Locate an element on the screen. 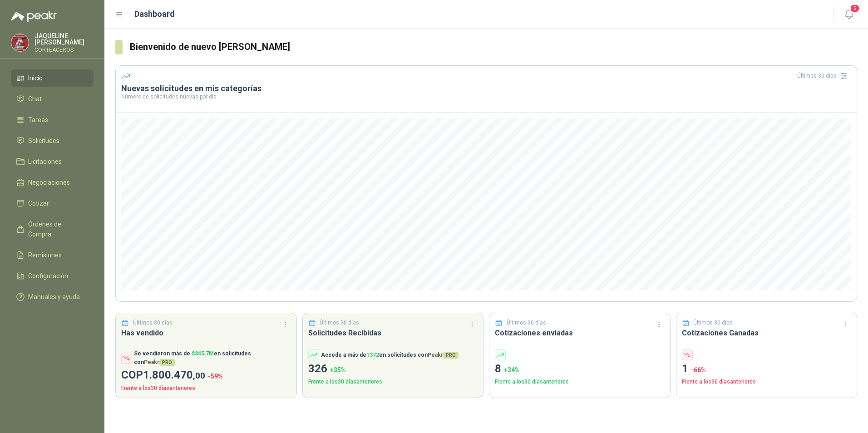 Image resolution: width=868 pixels, height=433 pixels. span: Inicio is located at coordinates (35, 78).